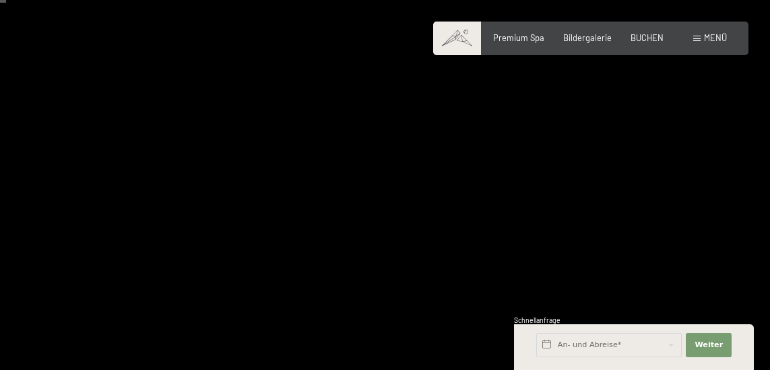  Describe the element at coordinates (646, 38) in the screenshot. I see `a: BUCHEN` at that location.